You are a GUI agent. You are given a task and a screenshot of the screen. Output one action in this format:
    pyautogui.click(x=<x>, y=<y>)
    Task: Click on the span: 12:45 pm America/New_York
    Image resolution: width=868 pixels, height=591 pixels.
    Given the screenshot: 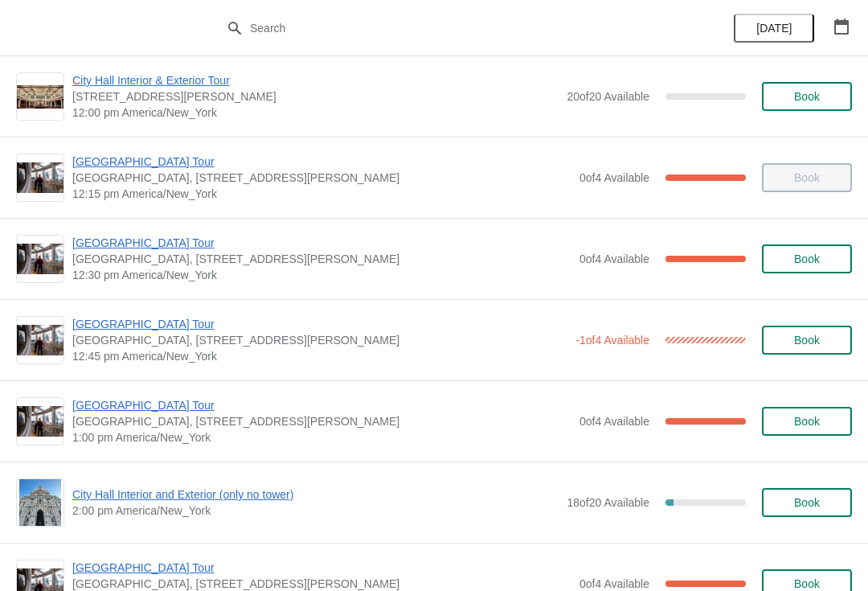 What is the action you would take?
    pyautogui.click(x=320, y=356)
    